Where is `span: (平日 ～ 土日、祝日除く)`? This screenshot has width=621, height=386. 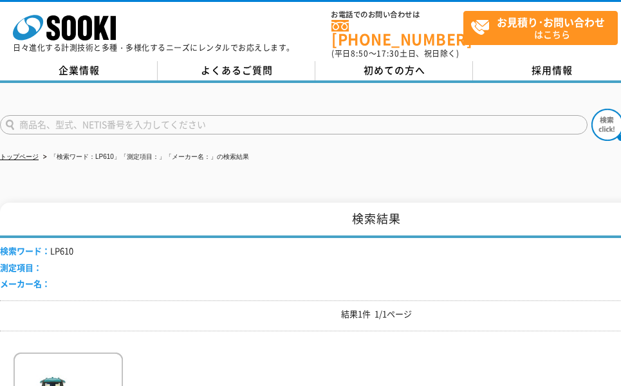
span: (平日 ～ 土日、祝日除く) is located at coordinates (395, 53).